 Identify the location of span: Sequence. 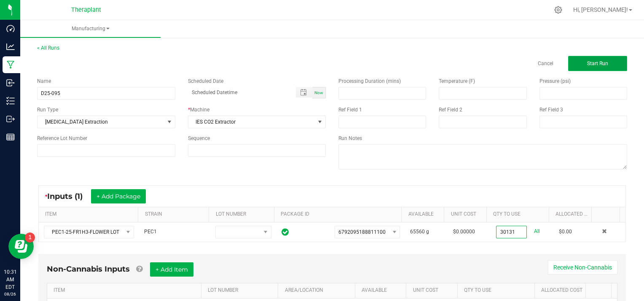
(199, 138).